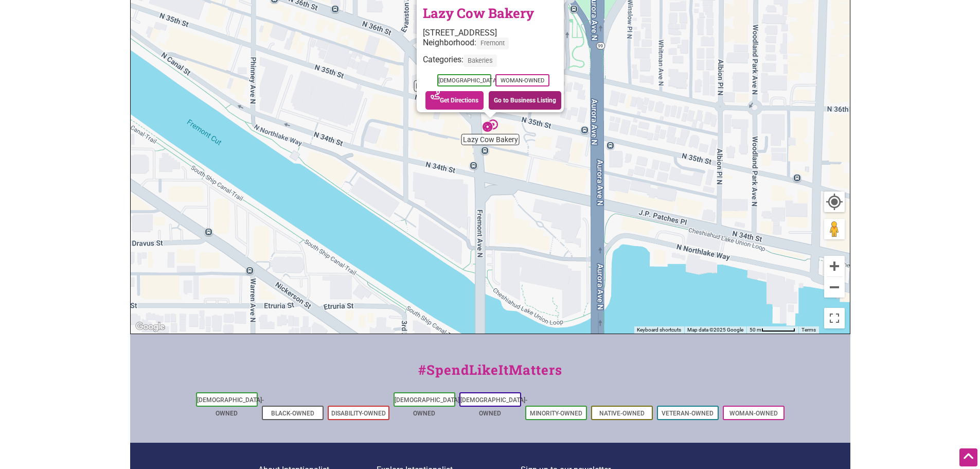 This screenshot has height=469, width=980. What do you see at coordinates (835, 229) in the screenshot?
I see `button: Drag Pegman onto the map to open Street View` at bounding box center [835, 229].